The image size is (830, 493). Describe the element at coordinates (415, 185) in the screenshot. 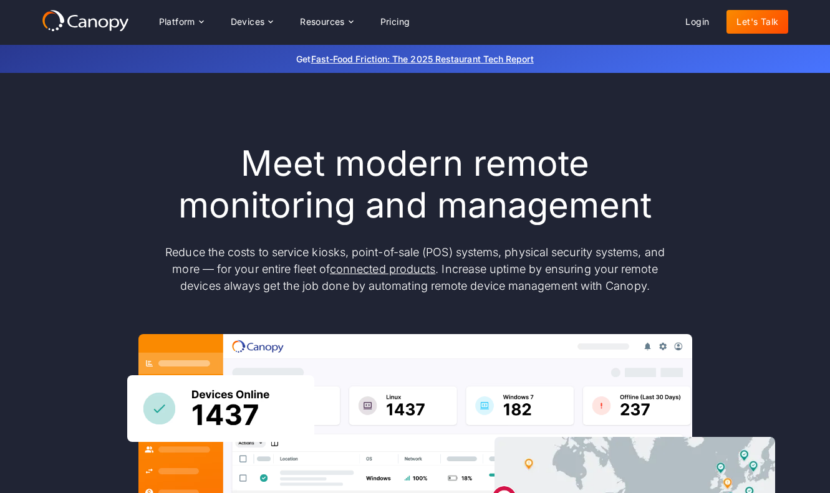

I see `h1: Meet modern remote monitoring and management` at that location.